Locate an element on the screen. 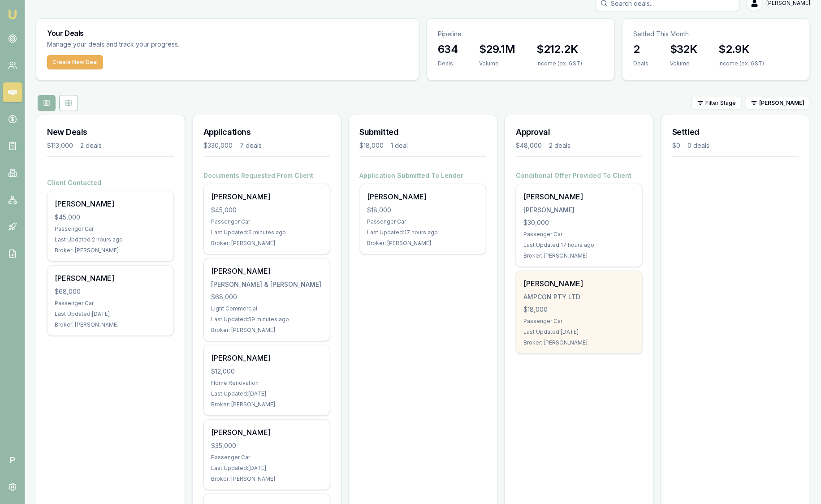  h4: Documents Requested From Client is located at coordinates (266, 176).